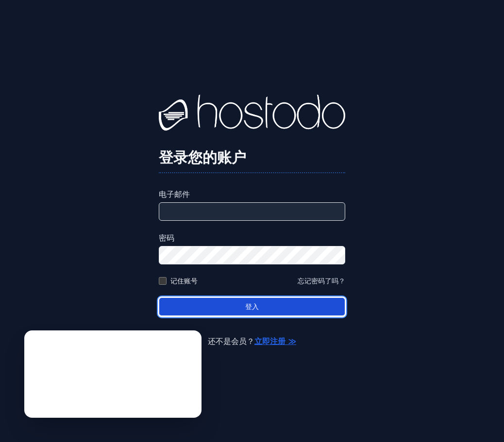 The height and width of the screenshot is (442, 504). Describe the element at coordinates (166, 238) in the screenshot. I see `font: 密码` at that location.